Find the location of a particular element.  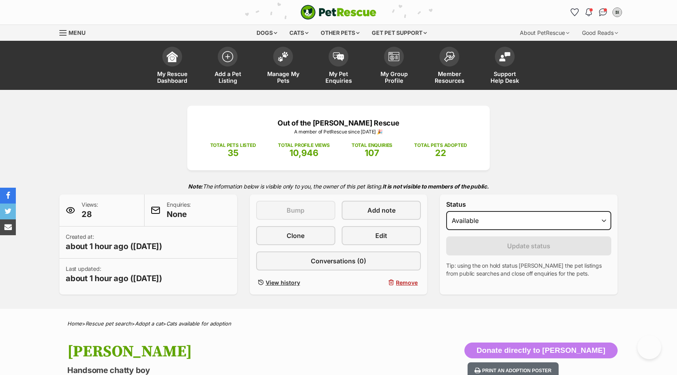

div: About PetRescue is located at coordinates (545, 33).